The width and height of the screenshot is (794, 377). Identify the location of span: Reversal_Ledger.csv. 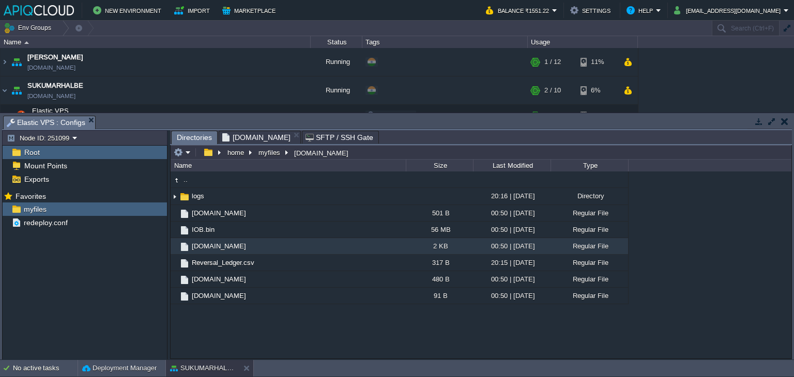
(223, 263).